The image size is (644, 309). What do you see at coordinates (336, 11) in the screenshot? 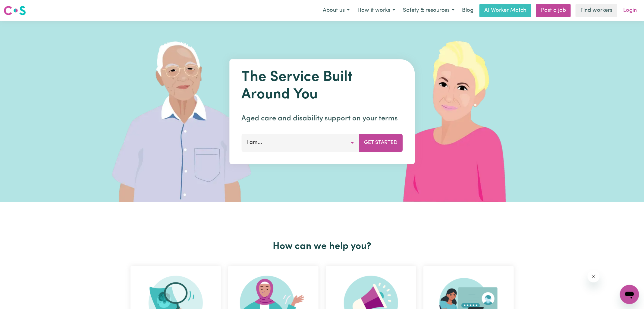
I see `button: About us` at bounding box center [336, 11].